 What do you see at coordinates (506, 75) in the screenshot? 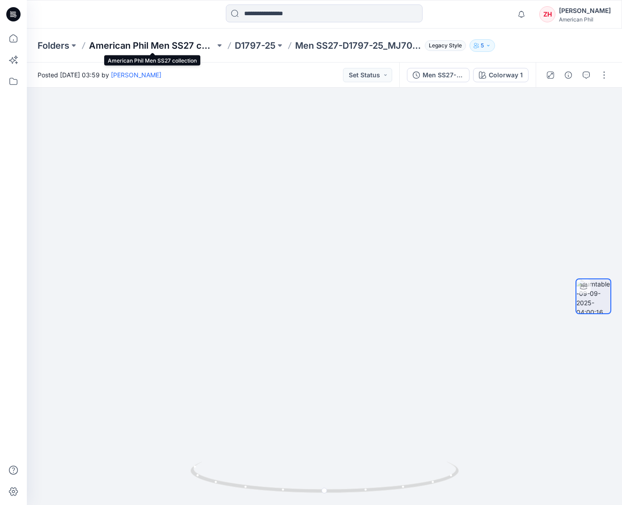
I see `div: Colorway 1` at bounding box center [506, 75].